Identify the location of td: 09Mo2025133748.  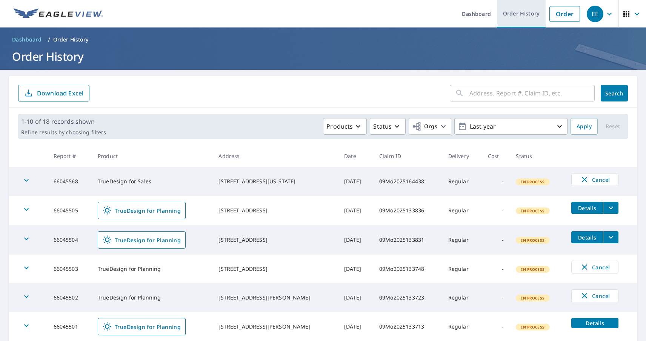
(408, 269).